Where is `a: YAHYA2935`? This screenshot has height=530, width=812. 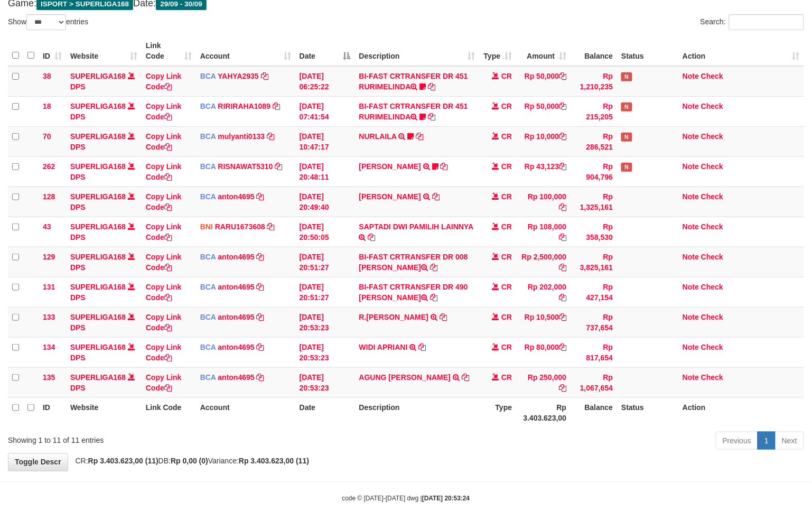 a: YAHYA2935 is located at coordinates (238, 76).